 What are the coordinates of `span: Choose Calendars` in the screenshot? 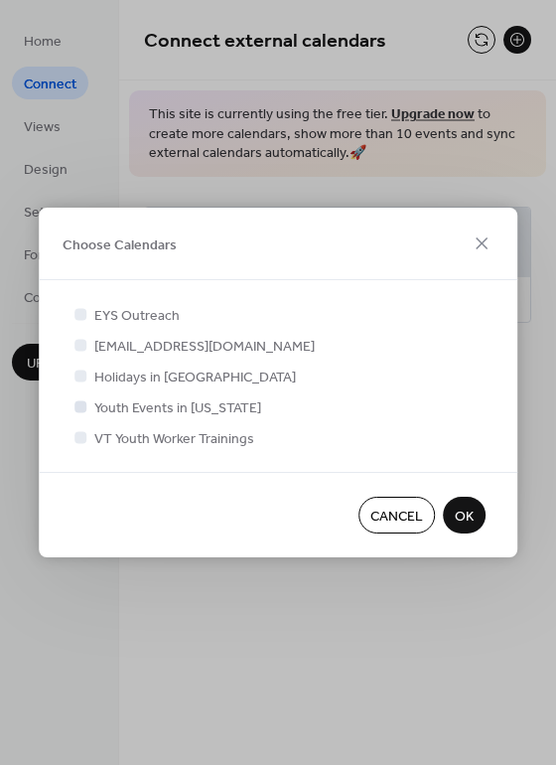 It's located at (119, 244).